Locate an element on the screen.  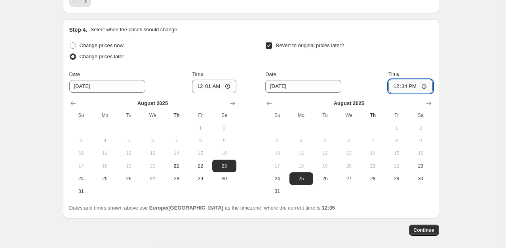
th: Tuesday is located at coordinates (325, 115).